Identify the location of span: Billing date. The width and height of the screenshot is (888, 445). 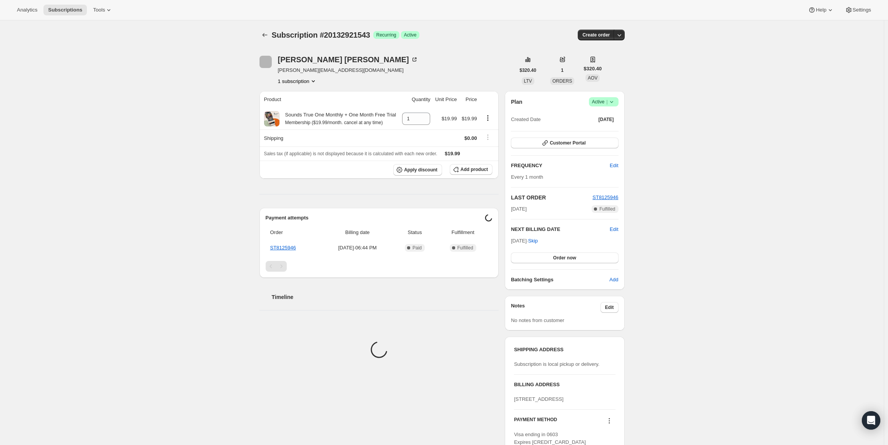
(358, 233).